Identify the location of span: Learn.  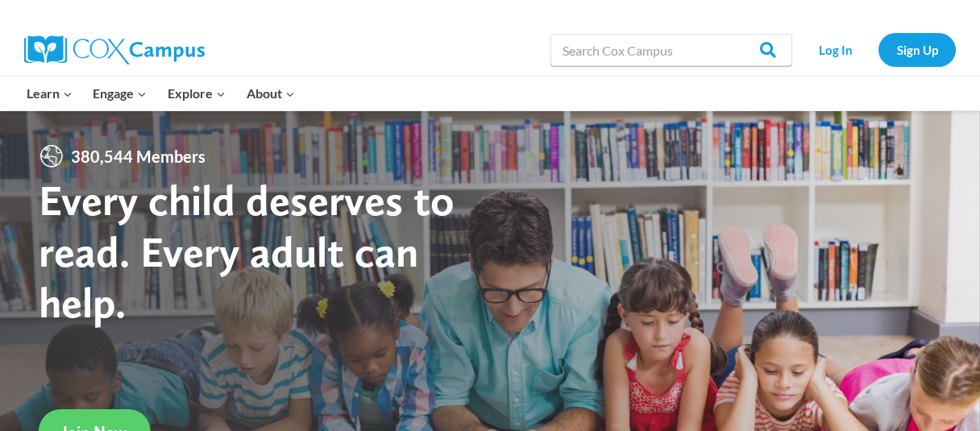
(49, 94).